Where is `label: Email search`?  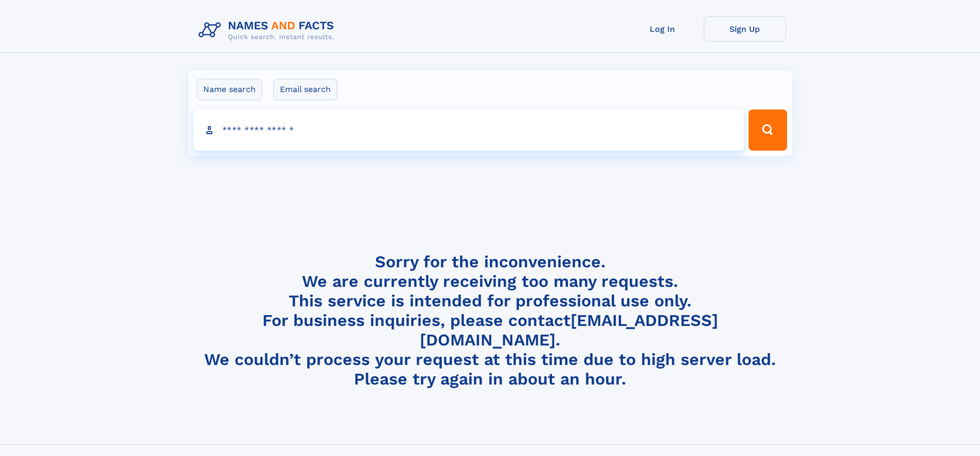
label: Email search is located at coordinates (305, 89).